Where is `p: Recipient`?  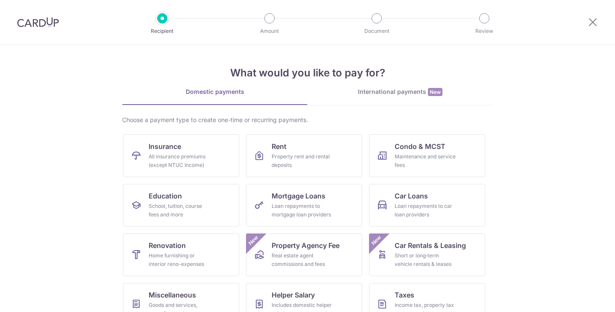
p: Recipient is located at coordinates (162, 31).